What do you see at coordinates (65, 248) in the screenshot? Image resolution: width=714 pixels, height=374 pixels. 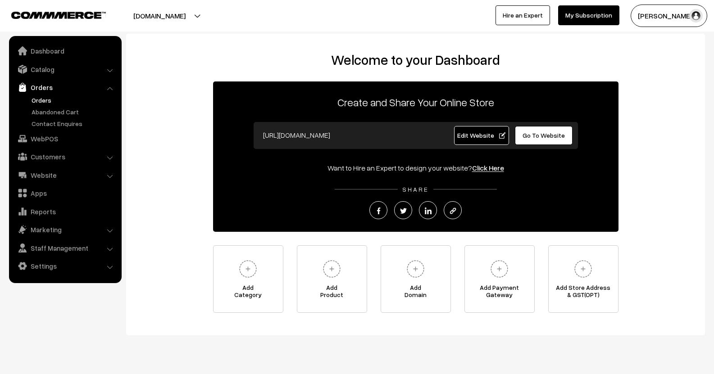 I see `a: Staff Management` at bounding box center [65, 248].